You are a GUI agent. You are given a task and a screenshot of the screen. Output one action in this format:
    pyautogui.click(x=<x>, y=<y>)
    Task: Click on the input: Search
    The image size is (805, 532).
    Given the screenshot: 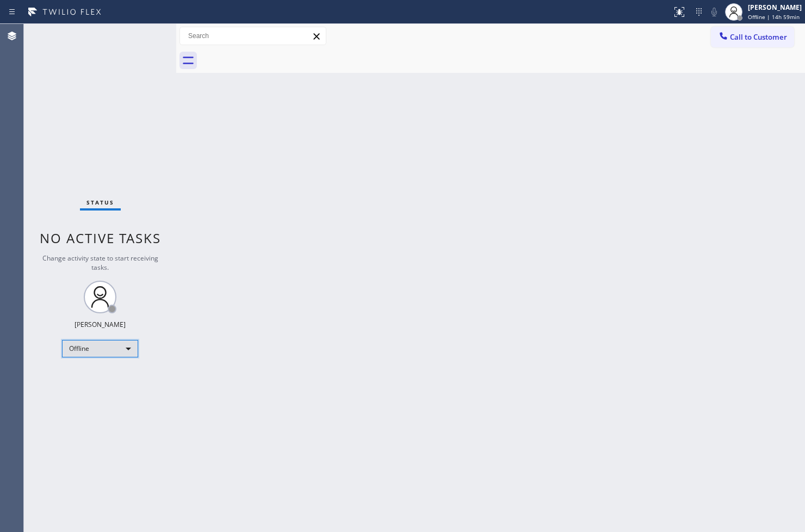 What is the action you would take?
    pyautogui.click(x=253, y=36)
    